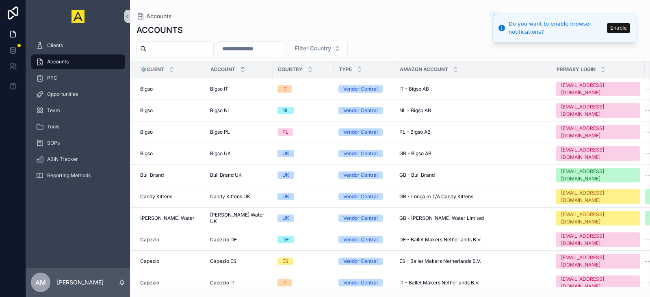 The width and height of the screenshot is (650, 297). Describe the element at coordinates (440, 240) in the screenshot. I see `span: DE - Ballet Makers Netherlands B.V.` at that location.